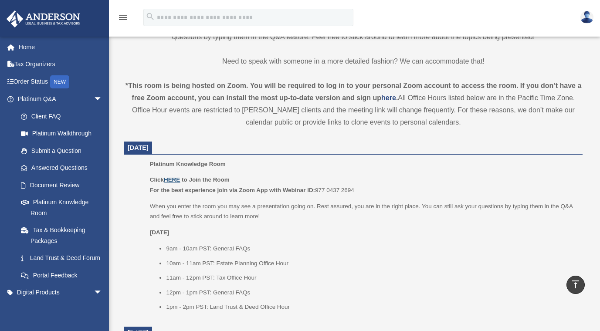  Describe the element at coordinates (353, 92) in the screenshot. I see `strong: *This room is being hosted on Zoom. You will be required to log in to your personal Zoom account ...` at that location.